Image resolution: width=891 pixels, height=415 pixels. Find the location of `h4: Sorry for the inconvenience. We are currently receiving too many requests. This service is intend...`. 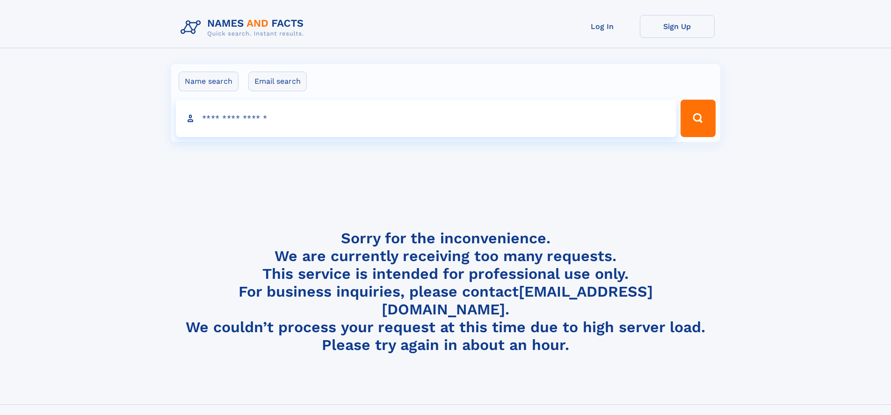

h4: Sorry for the inconvenience. We are currently receiving too many requests. This service is intend... is located at coordinates (446, 291).